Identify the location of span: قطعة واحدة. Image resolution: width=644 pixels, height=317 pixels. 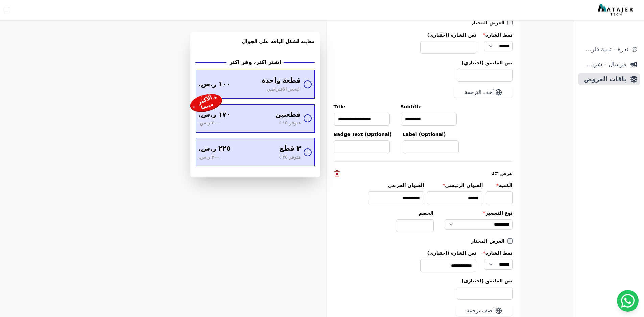
(281, 80).